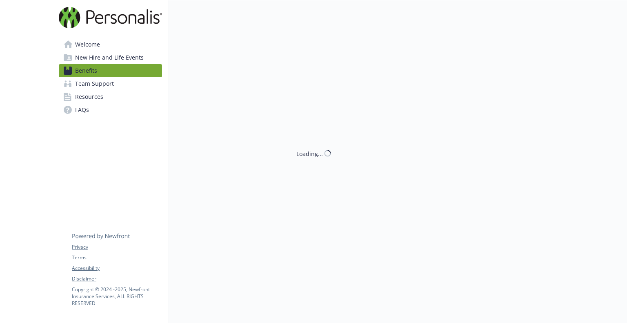 The width and height of the screenshot is (627, 323). I want to click on a: Benefits, so click(110, 71).